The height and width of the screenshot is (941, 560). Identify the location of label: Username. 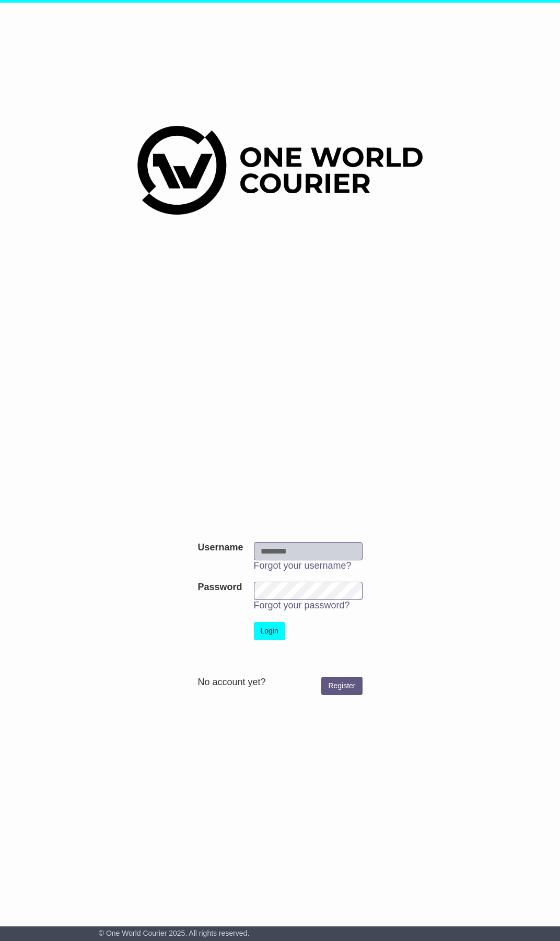
(219, 548).